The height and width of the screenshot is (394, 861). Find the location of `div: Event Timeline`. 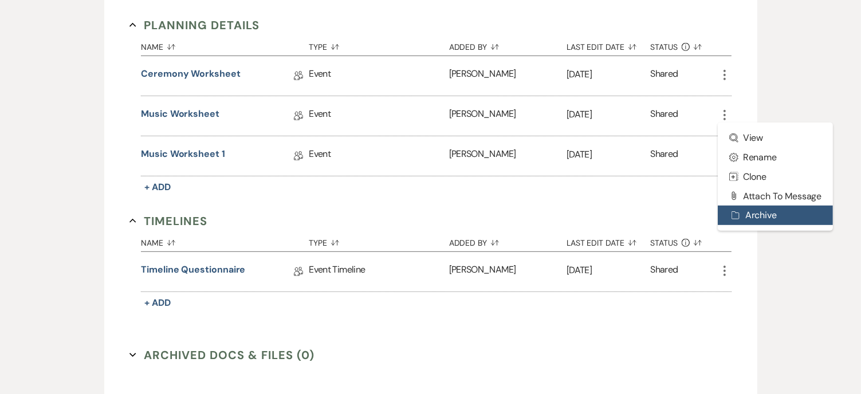

div: Event Timeline is located at coordinates (379, 272).